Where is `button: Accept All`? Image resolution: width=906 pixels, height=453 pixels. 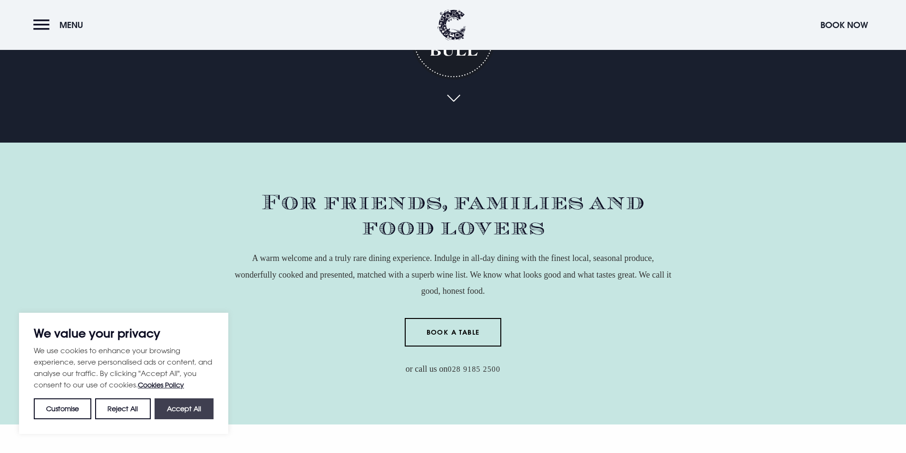 button: Accept All is located at coordinates (184, 409).